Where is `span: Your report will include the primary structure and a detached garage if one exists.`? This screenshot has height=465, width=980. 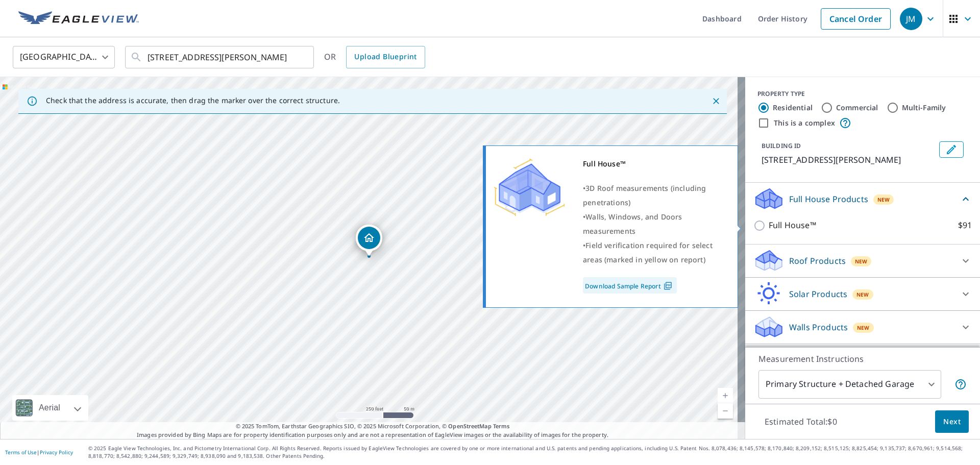 span: Your report will include the primary structure and a detached garage if one exists. is located at coordinates (960, 384).